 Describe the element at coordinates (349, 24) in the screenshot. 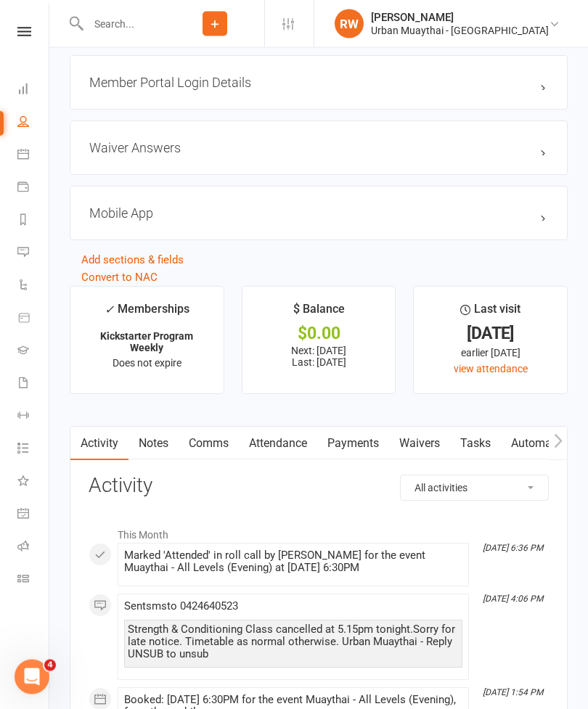

I see `div: RW` at that location.